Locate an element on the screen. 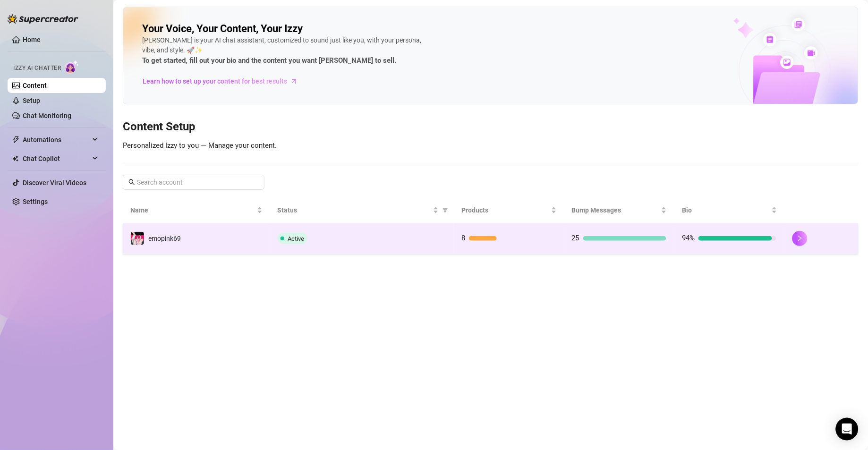 Image resolution: width=868 pixels, height=450 pixels. span: search is located at coordinates (132, 183).